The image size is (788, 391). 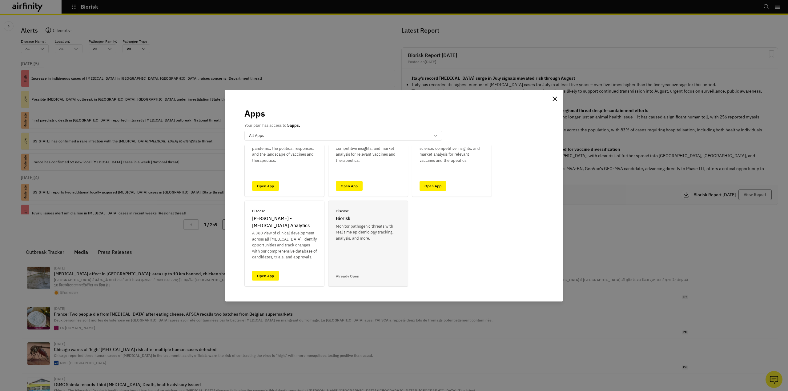 I want to click on p: All Apps, so click(x=256, y=136).